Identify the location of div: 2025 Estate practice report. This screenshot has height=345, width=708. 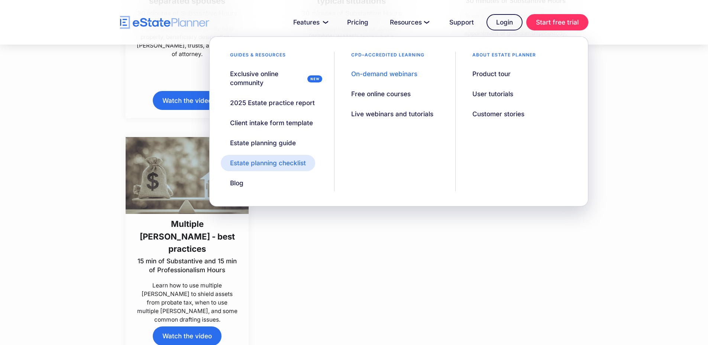
(273, 103).